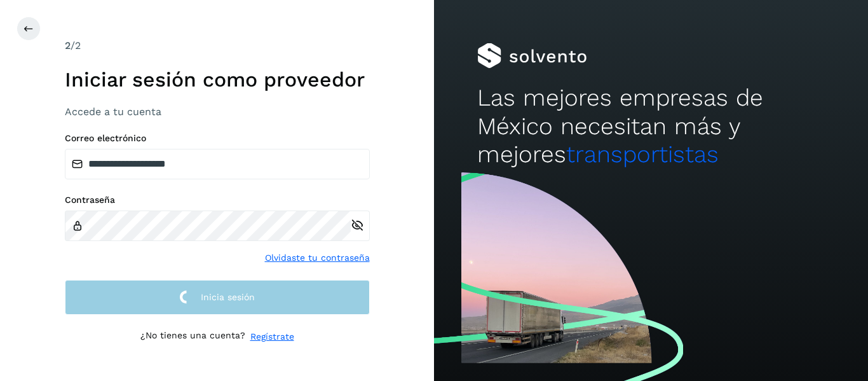 Image resolution: width=868 pixels, height=381 pixels. Describe the element at coordinates (218, 297) in the screenshot. I see `button: Inicia sesión` at that location.